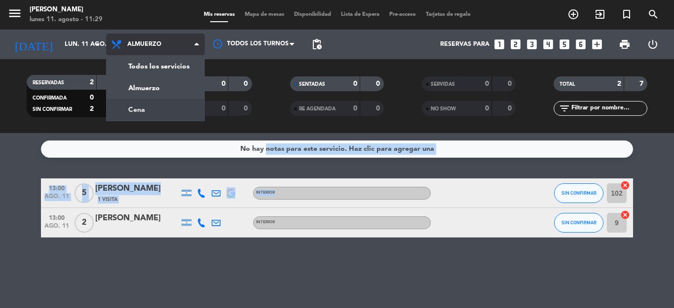 This screenshot has height=308, width=674. I want to click on div: lunes 11. agosto - 11:29, so click(66, 20).